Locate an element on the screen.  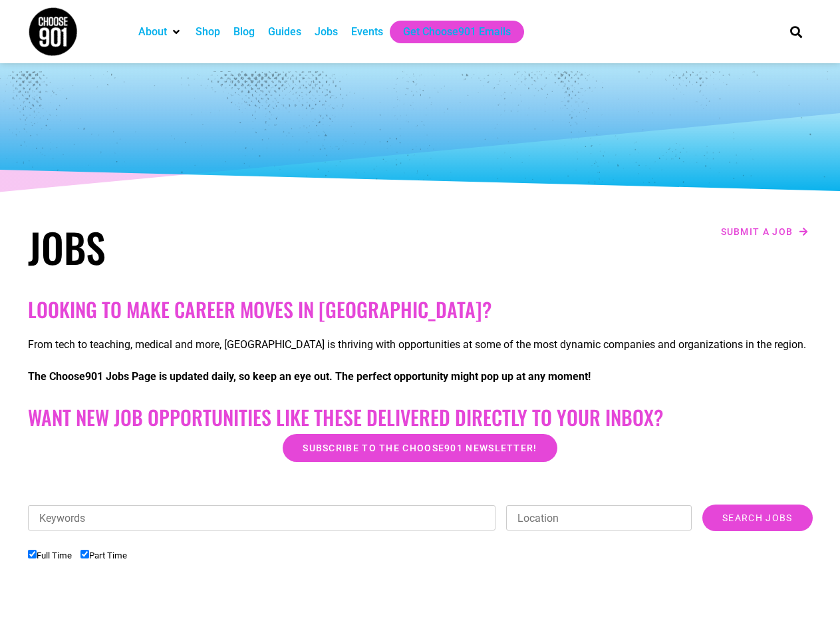
h1: Jobs is located at coordinates (221, 247).